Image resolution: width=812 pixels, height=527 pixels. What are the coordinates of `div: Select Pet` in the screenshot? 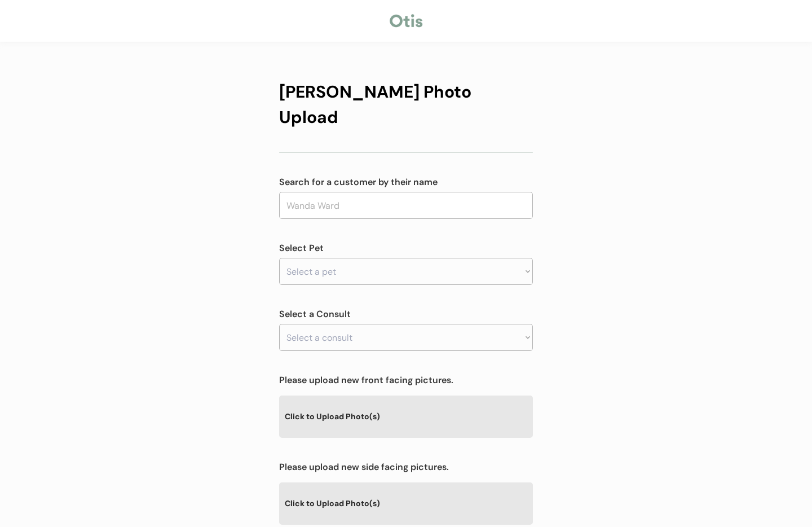 It's located at (406, 248).